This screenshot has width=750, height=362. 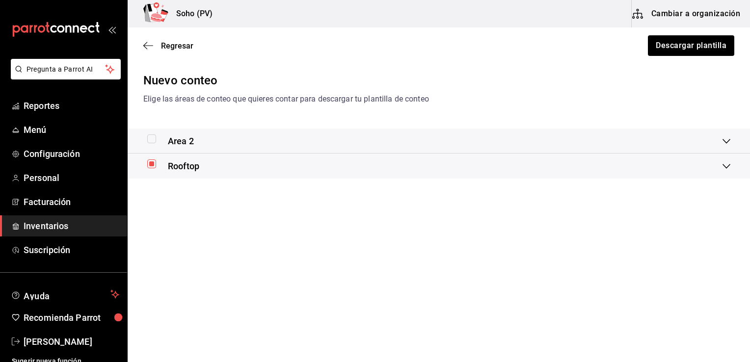 What do you see at coordinates (65, 295) in the screenshot?
I see `span: Ayuda` at bounding box center [65, 295].